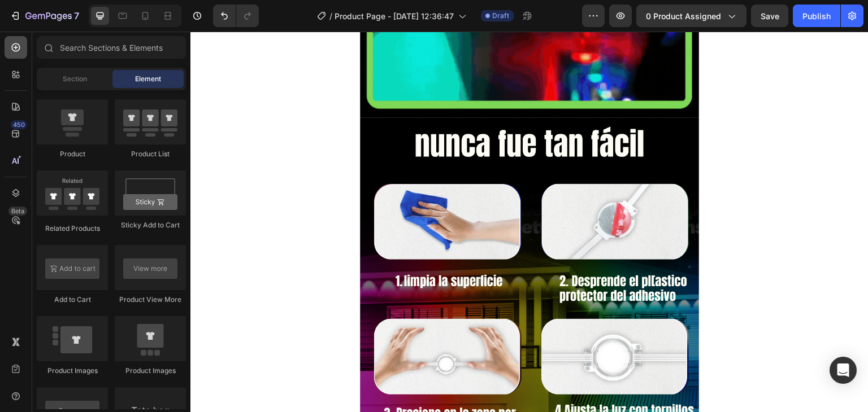  Describe the element at coordinates (72, 154) in the screenshot. I see `div: Product` at that location.